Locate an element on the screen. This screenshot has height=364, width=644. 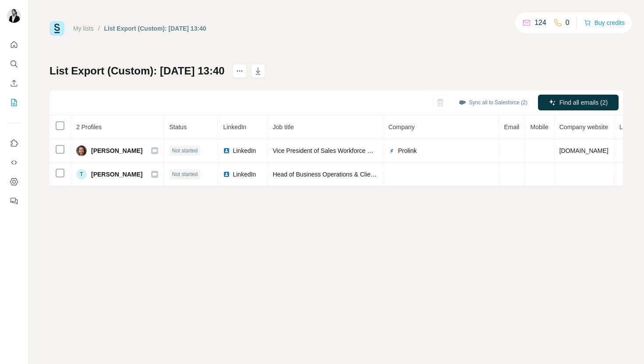
button: Buy credits is located at coordinates (604, 23).